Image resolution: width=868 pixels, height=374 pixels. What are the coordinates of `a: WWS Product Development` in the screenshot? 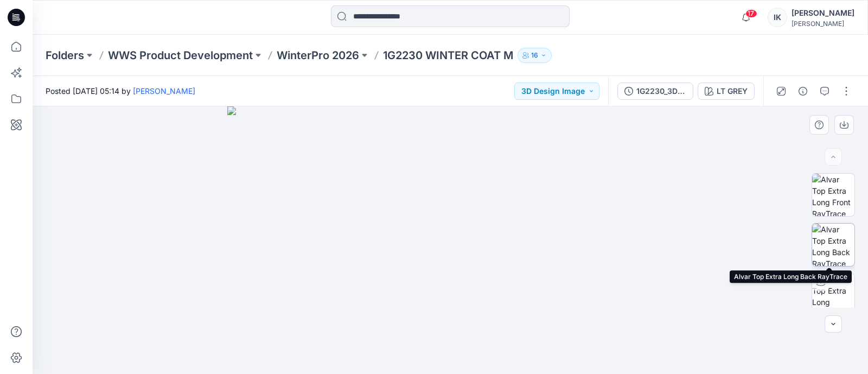 It's located at (180, 56).